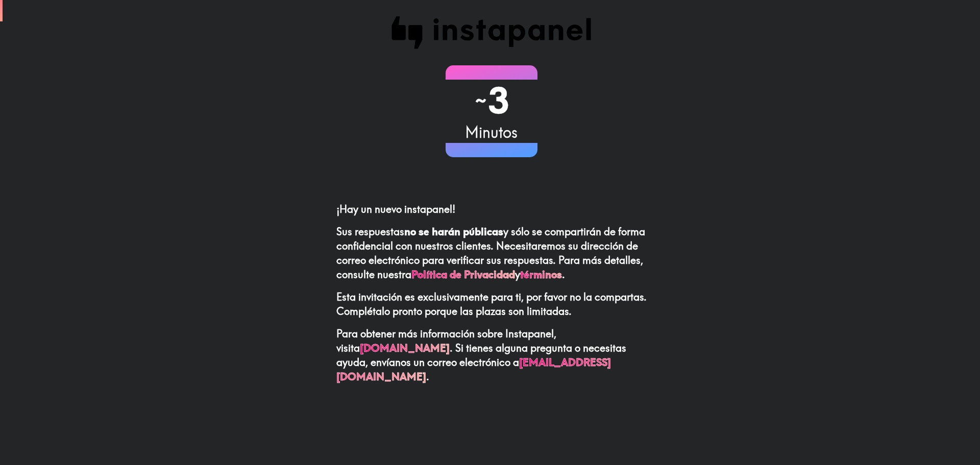 Image resolution: width=980 pixels, height=465 pixels. Describe the element at coordinates (491, 132) in the screenshot. I see `h3: Minutos` at that location.